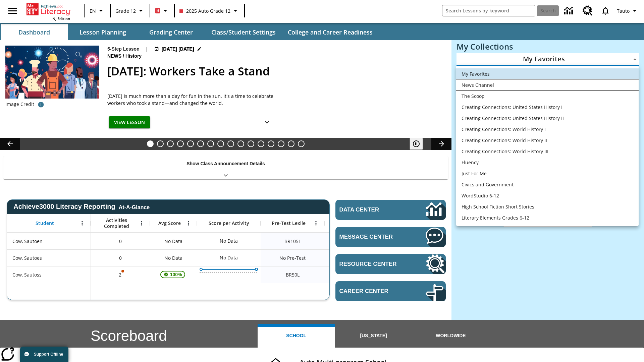  I want to click on li: Literary Elements Grades 6-12, so click(547, 218).